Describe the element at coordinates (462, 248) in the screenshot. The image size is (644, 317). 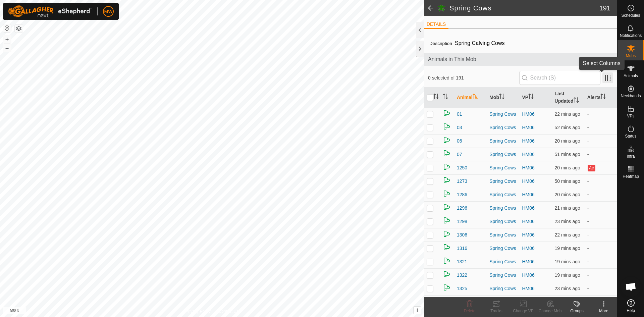
I see `span: 1316` at that location.